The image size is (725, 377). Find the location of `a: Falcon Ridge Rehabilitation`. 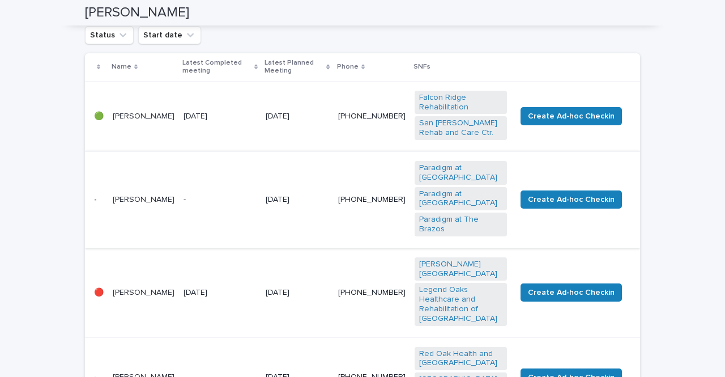

a: Falcon Ridge Rehabilitation is located at coordinates (460, 103).